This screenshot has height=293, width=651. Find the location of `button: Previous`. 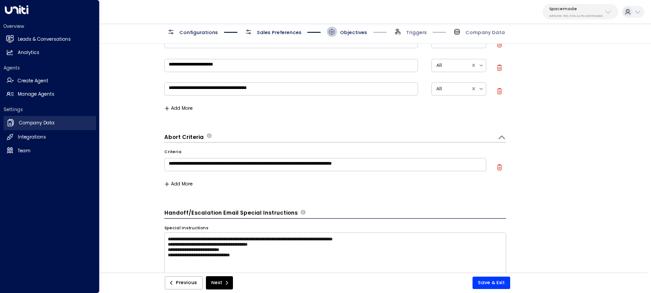

button: Previous is located at coordinates (184, 283).